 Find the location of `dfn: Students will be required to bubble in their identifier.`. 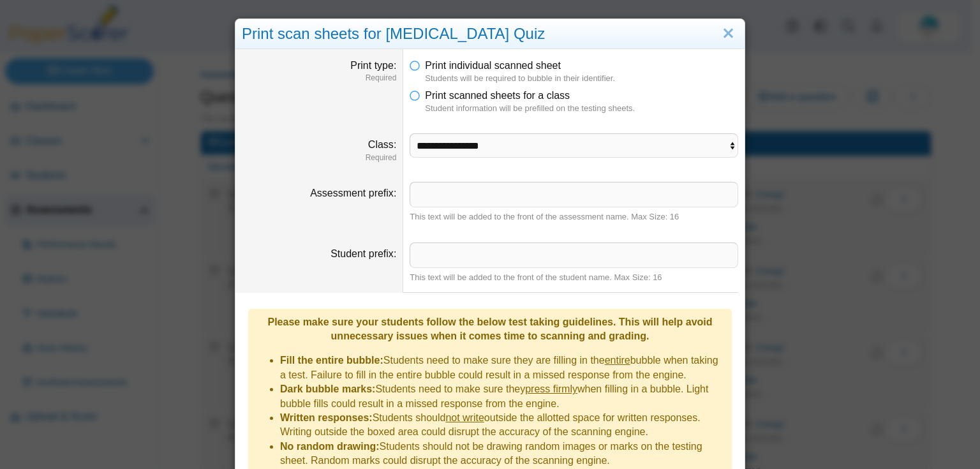

dfn: Students will be required to bubble in their identifier. is located at coordinates (581, 78).